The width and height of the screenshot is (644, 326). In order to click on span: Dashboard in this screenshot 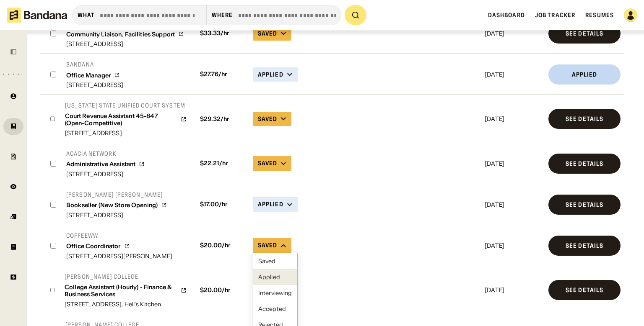, I will do `click(507, 15)`.